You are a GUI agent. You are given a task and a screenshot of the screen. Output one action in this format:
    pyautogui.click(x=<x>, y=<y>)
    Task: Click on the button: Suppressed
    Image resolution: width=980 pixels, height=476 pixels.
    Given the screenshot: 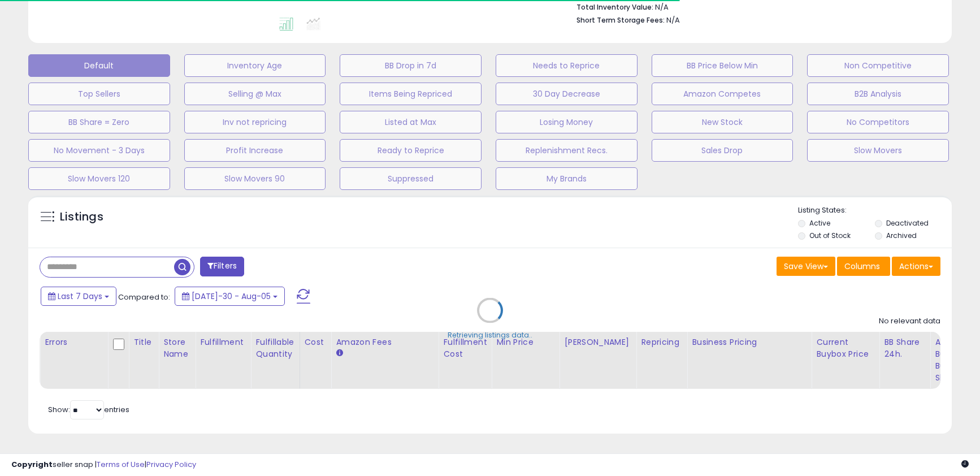 What is the action you would take?
    pyautogui.click(x=410, y=179)
    